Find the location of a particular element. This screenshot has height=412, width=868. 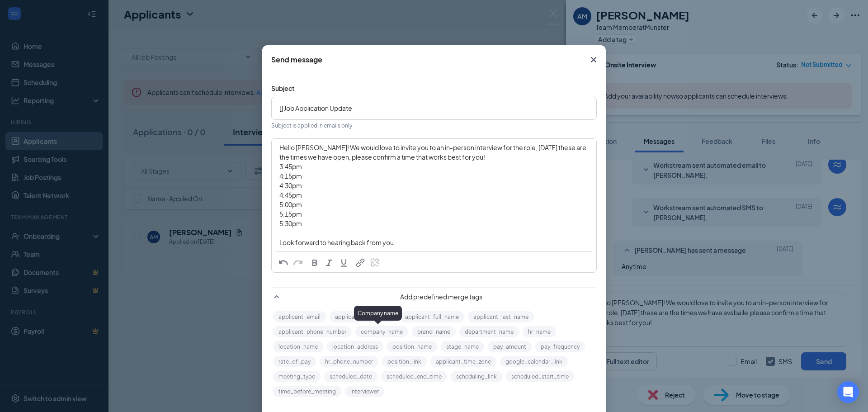

span: Look forward to hearing back from you. is located at coordinates (337, 242).